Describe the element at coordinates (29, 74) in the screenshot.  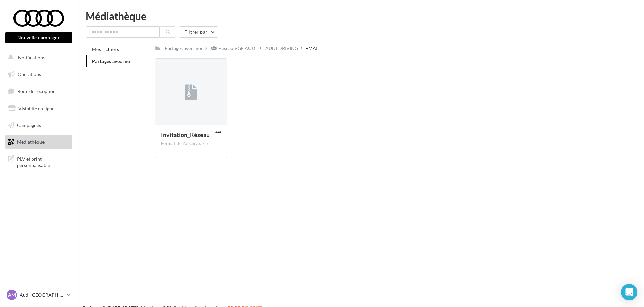
I see `span: Opérations` at that location.